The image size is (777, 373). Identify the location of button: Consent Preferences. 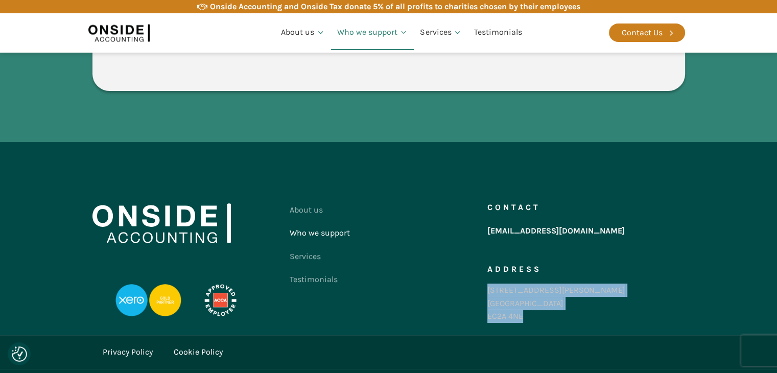
(19, 354).